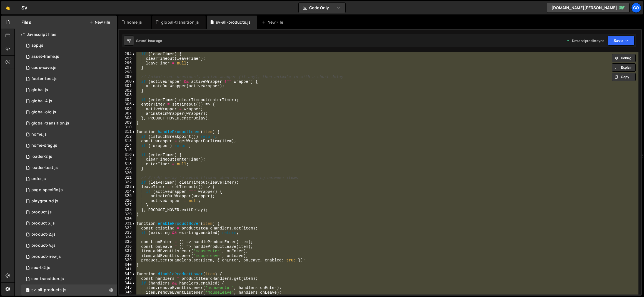 The height and width of the screenshot is (297, 644). What do you see at coordinates (127, 265) in the screenshot?
I see `div: 340` at bounding box center [127, 265].